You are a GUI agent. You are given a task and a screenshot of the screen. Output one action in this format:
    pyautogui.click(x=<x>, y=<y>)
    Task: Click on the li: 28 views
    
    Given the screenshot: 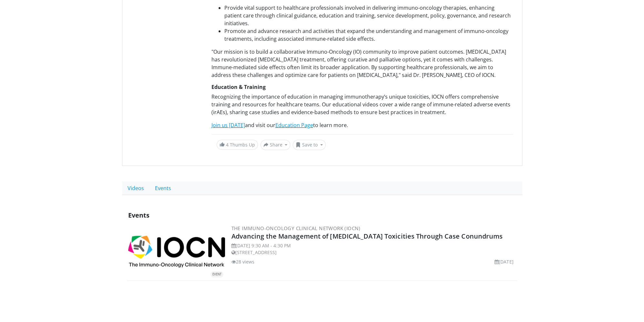 What is the action you would take?
    pyautogui.click(x=243, y=262)
    